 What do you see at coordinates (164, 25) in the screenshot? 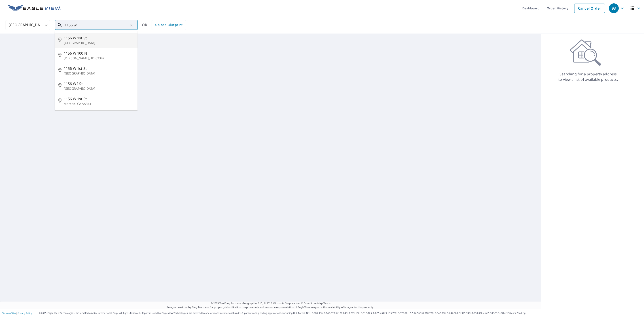
I see `div: OR` at bounding box center [164, 25].